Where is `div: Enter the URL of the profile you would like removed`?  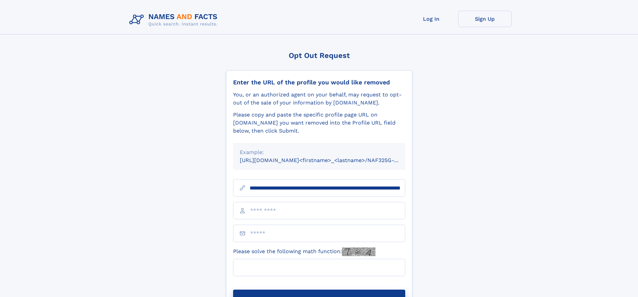
div: Enter the URL of the profile you would like removed is located at coordinates (319, 82).